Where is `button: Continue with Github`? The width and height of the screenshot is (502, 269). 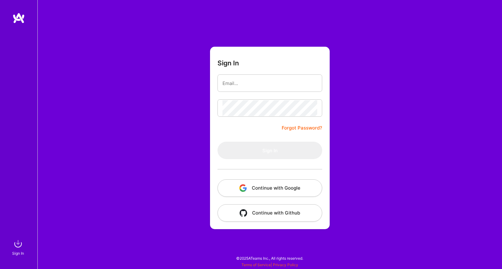
button: Continue with Github is located at coordinates (270, 213).